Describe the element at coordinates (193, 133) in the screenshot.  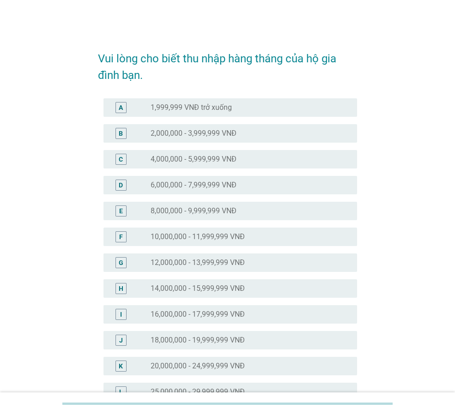
I see `label: 2,000,000 - 3,999,999 VNĐ` at that location.